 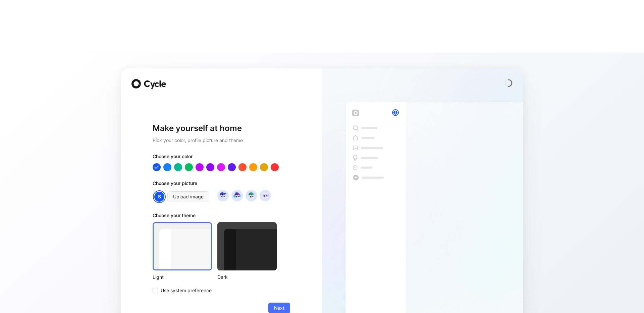 I want to click on div: Dark, so click(x=247, y=277).